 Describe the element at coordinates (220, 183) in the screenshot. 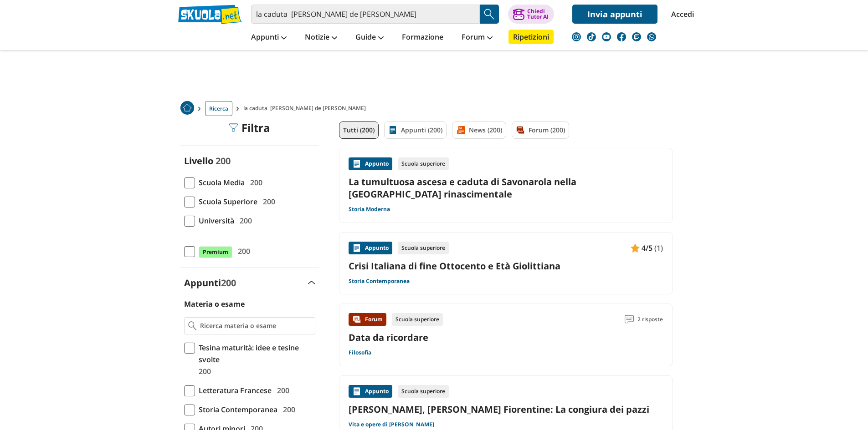

I see `span: Scuola Media` at that location.